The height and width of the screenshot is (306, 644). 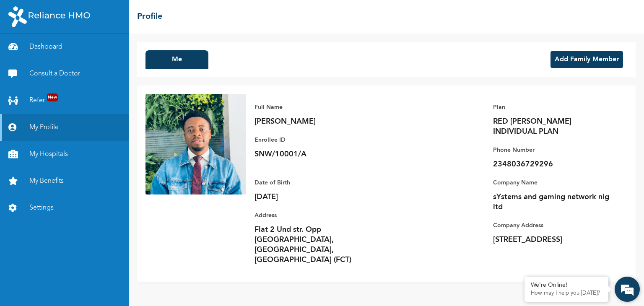 I want to click on p: How may I help you today?, so click(x=566, y=293).